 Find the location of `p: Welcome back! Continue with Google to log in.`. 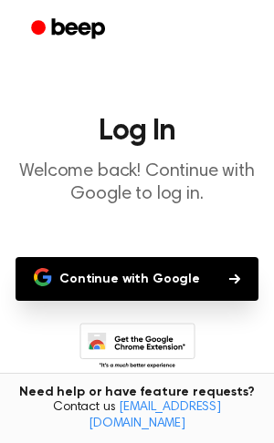

p: Welcome back! Continue with Google to log in. is located at coordinates (137, 183).